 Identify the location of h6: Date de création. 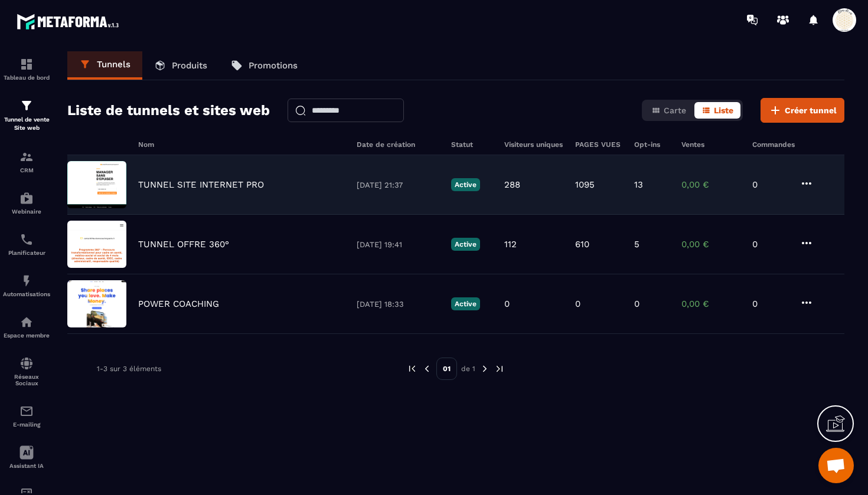
(398, 144).